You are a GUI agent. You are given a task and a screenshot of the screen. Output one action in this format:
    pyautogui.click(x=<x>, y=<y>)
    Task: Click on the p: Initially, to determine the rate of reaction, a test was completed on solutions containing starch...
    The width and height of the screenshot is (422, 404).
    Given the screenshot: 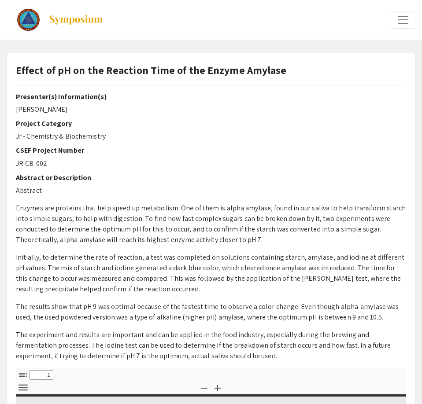 What is the action you would take?
    pyautogui.click(x=211, y=273)
    